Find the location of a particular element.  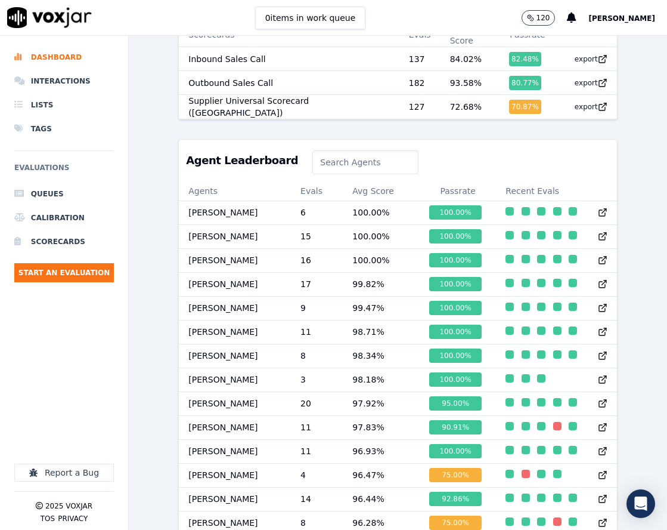

input: Search Agents is located at coordinates (366, 162).